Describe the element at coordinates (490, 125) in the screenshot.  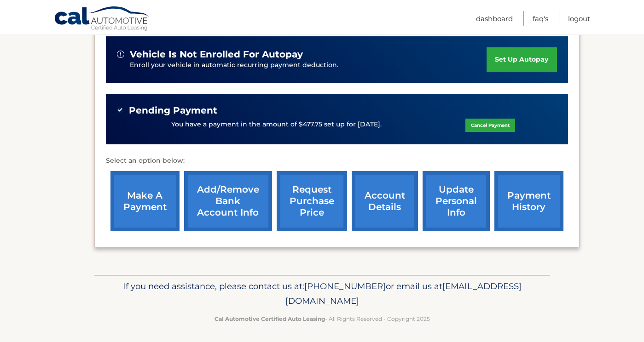
I see `a: Cancel Payment` at that location.